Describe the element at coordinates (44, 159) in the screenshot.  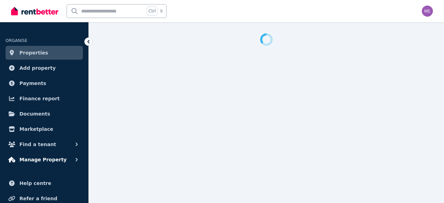
I see `button: Manage Property` at that location.